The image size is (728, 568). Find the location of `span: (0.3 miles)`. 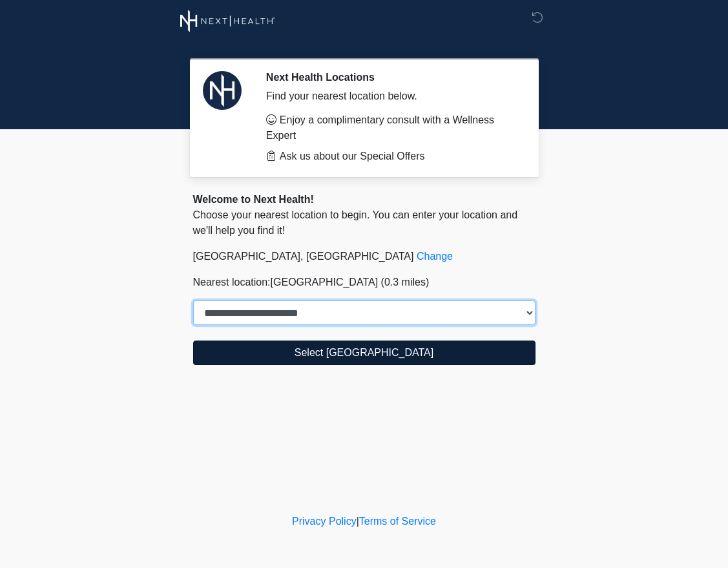

span: (0.3 miles) is located at coordinates (405, 282).